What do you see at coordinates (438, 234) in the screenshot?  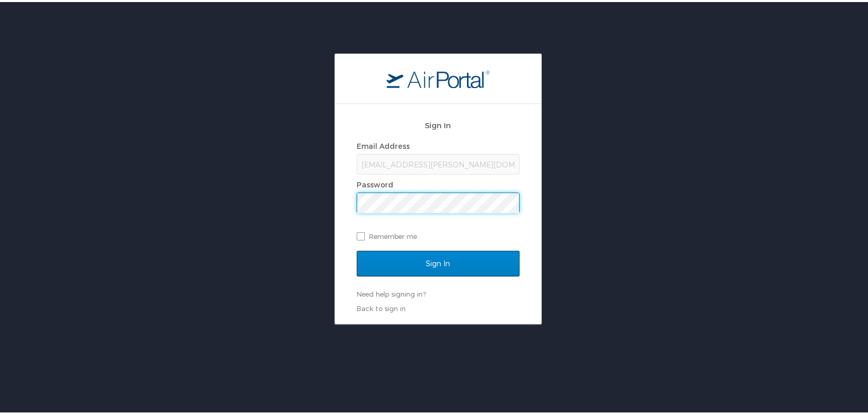 I see `label: Remember me` at bounding box center [438, 234].